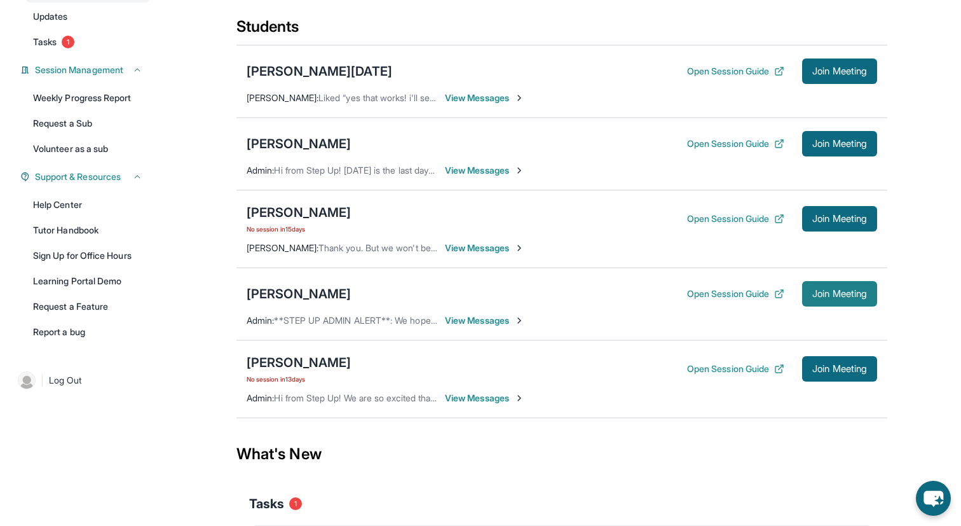 The width and height of the screenshot is (961, 526). I want to click on a: Updates, so click(88, 17).